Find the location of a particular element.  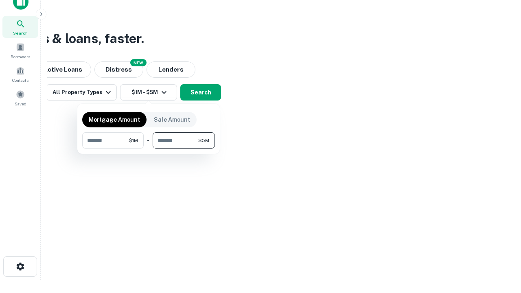

p: Mortgage Amount is located at coordinates (114, 120).